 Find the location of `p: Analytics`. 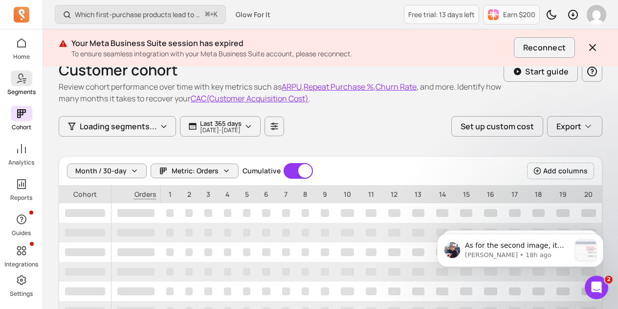

p: Analytics is located at coordinates (21, 162).